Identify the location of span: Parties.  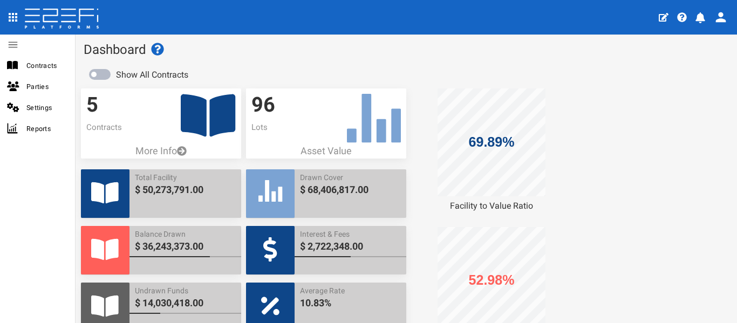
(46, 86).